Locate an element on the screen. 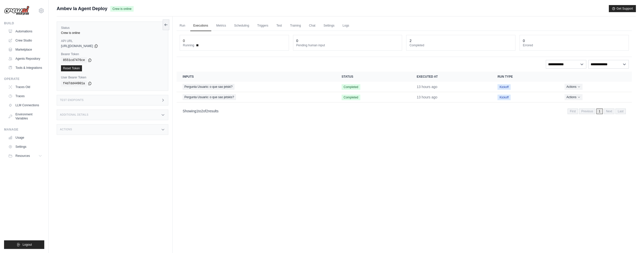 This screenshot has height=253, width=644. a: Crew Studio is located at coordinates (25, 41).